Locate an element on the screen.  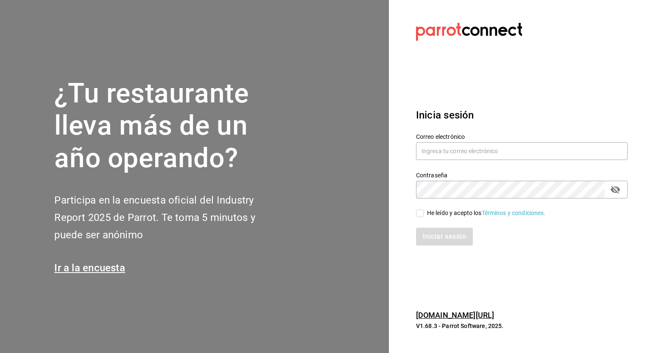
div: He leído y acepto los is located at coordinates (486, 213).